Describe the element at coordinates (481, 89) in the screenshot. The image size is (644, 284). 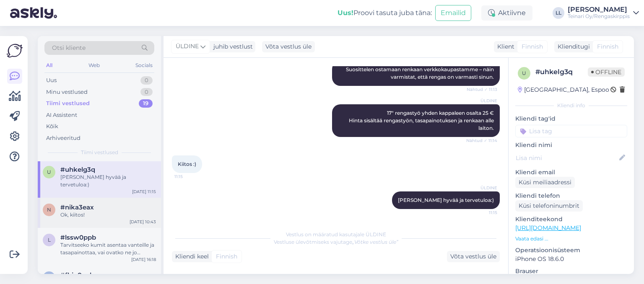
I see `span: Nähtud ✓ 11:13` at that location.